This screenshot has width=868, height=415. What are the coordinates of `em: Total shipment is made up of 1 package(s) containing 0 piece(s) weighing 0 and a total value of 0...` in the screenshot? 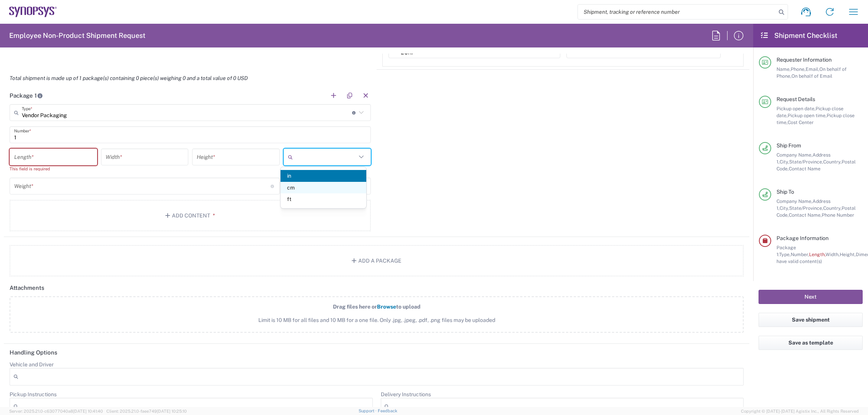 It's located at (129, 78).